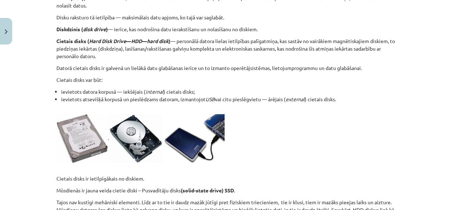  Describe the element at coordinates (230, 29) in the screenshot. I see `p: — ierīce, kas nodrošina datu ierakstīšanu un nolasīšanu no diskiem.` at that location.